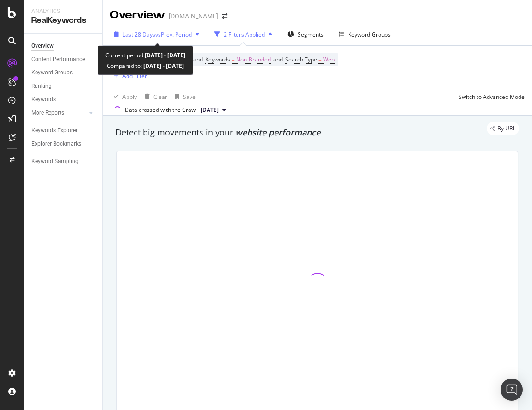 This screenshot has height=410, width=532. Describe the element at coordinates (173, 34) in the screenshot. I see `span: vs Prev. Period` at that location.